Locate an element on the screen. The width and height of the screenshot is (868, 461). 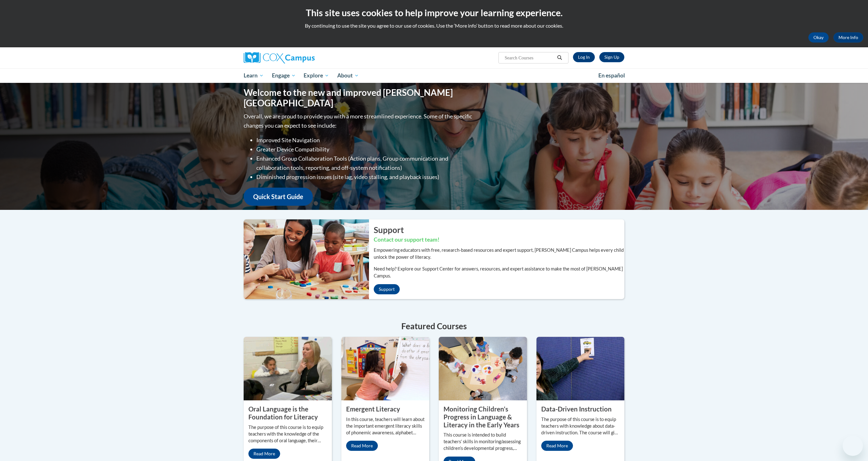
property: Oral Language is the Foundation for Literacy is located at coordinates (283, 412).